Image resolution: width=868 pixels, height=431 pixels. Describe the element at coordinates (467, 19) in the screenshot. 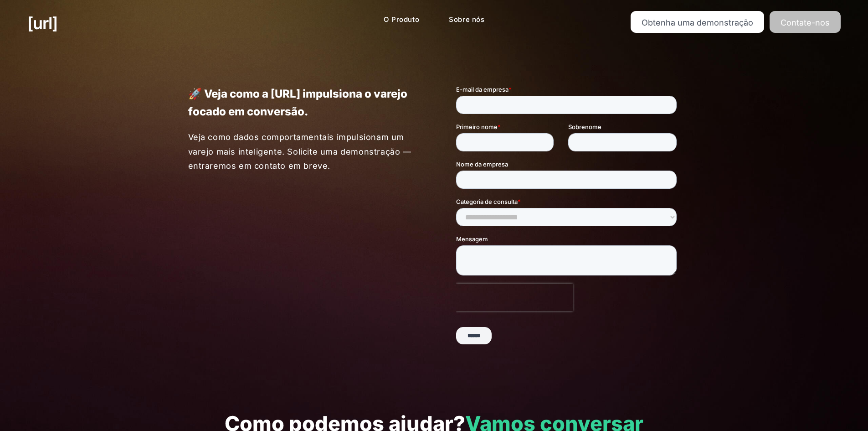

I see `font: Sobre nós` at that location.